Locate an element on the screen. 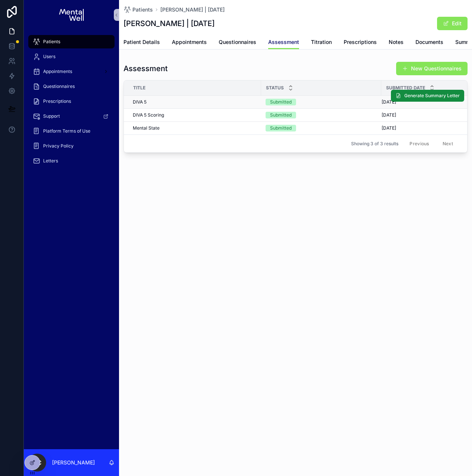 Image resolution: width=472 pixels, height=476 pixels. div: scrollable content is located at coordinates (71, 103).